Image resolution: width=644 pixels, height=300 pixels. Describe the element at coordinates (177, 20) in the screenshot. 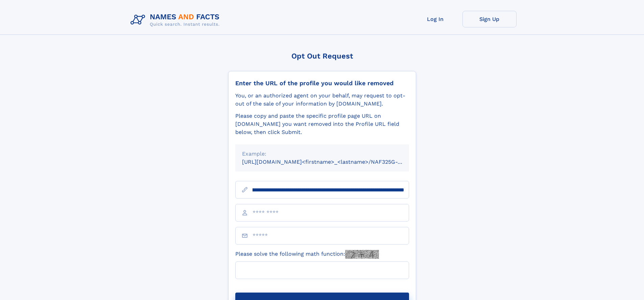

I see `img: Logo Names and Facts` at that location.